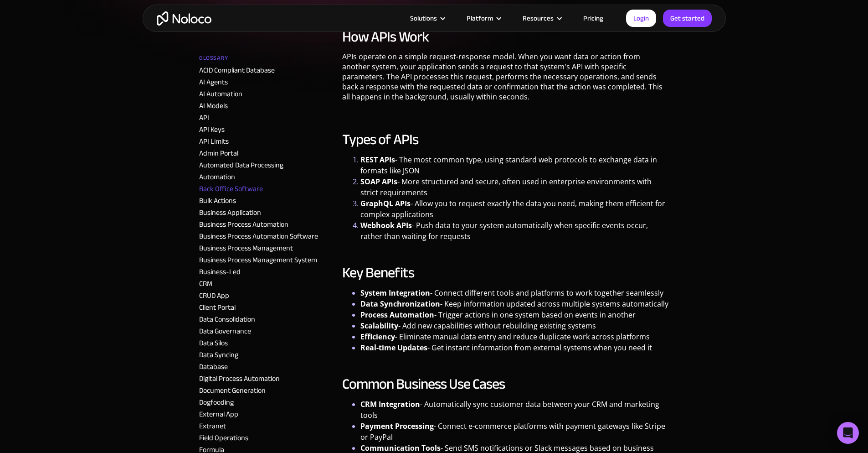 This screenshot has height=453, width=868. Describe the element at coordinates (213, 366) in the screenshot. I see `a: Database` at that location.